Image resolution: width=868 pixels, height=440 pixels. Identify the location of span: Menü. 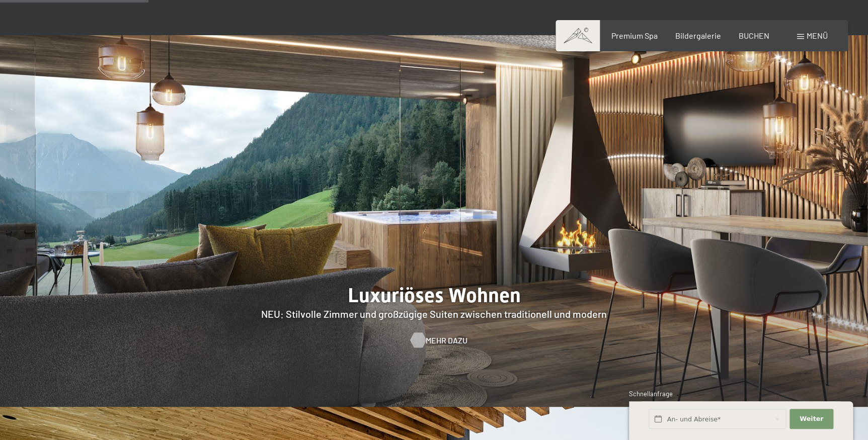
(818, 35).